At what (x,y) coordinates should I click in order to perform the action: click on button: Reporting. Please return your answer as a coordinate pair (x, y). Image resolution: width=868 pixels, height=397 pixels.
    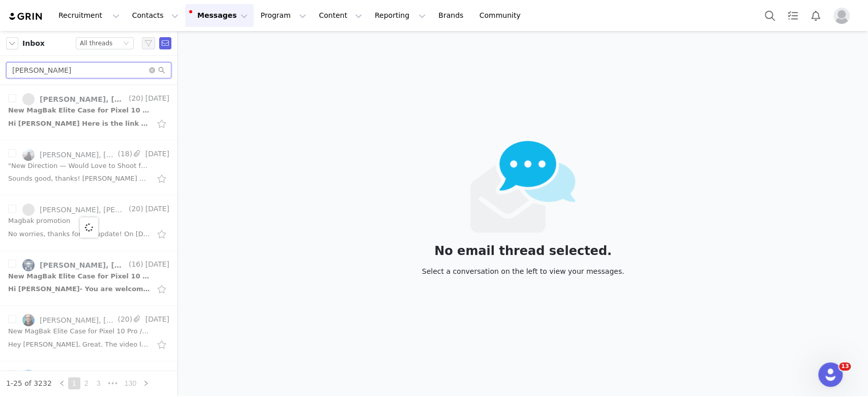
    Looking at the image, I should click on (400, 15).